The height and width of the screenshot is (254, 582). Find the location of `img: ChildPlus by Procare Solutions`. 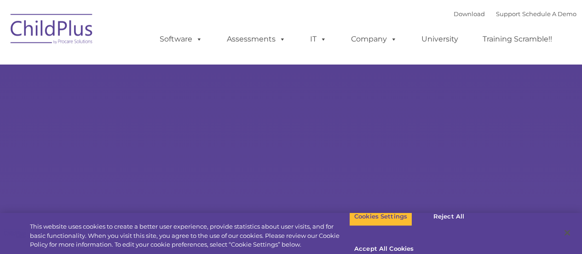

img: ChildPlus by Procare Solutions is located at coordinates (52, 30).